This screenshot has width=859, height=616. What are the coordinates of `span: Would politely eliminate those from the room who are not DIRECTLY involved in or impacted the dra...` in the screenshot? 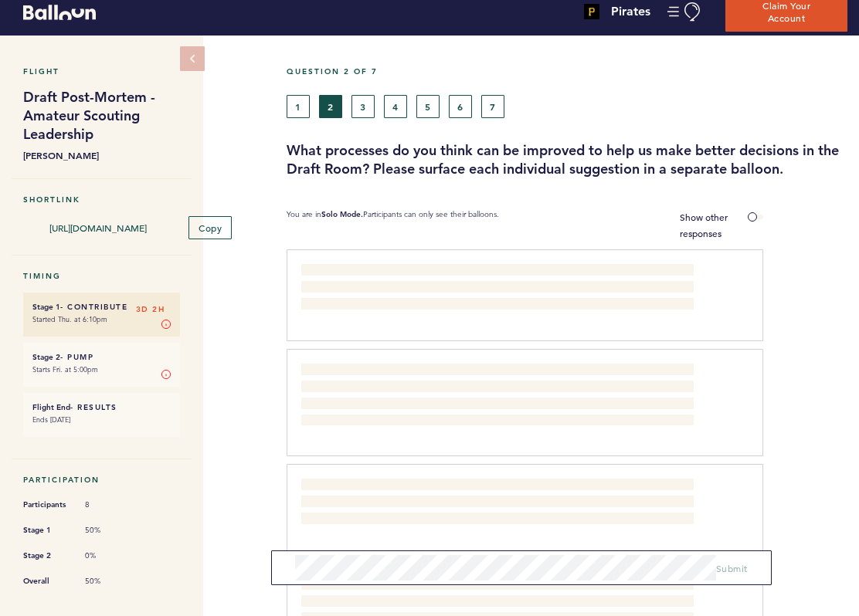 It's located at (494, 394).